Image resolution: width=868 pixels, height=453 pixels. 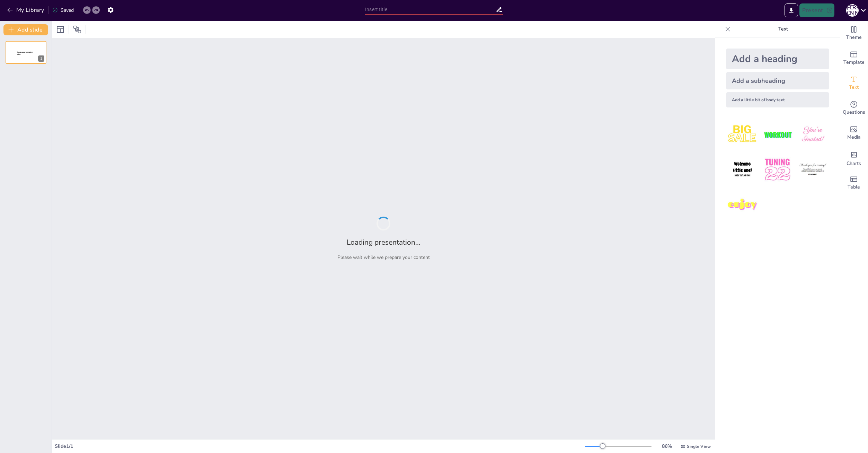 What do you see at coordinates (778, 59) in the screenshot?
I see `div: Add a heading` at bounding box center [778, 59].